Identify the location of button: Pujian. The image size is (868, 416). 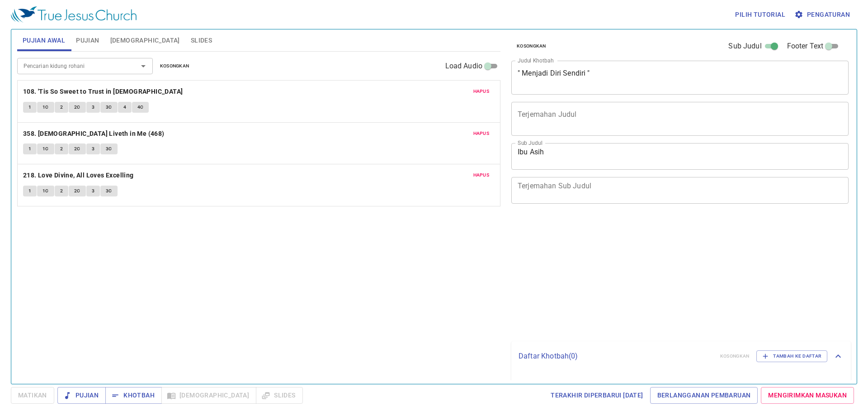
(81, 395).